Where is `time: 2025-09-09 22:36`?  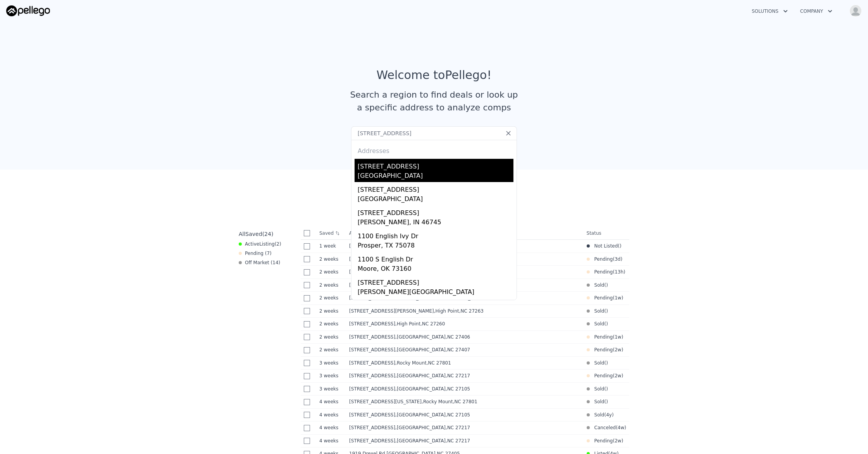 time: 2025-09-09 22:36 is located at coordinates (331, 272).